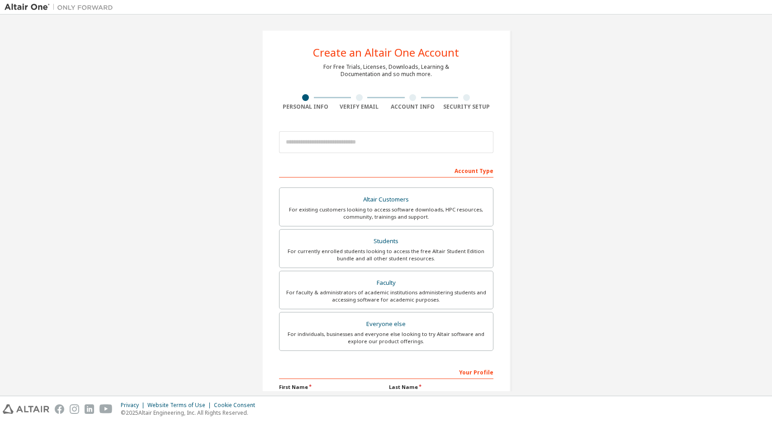 This screenshot has height=422, width=772. Describe the element at coordinates (386, 200) in the screenshot. I see `div: Altair Customers` at that location.